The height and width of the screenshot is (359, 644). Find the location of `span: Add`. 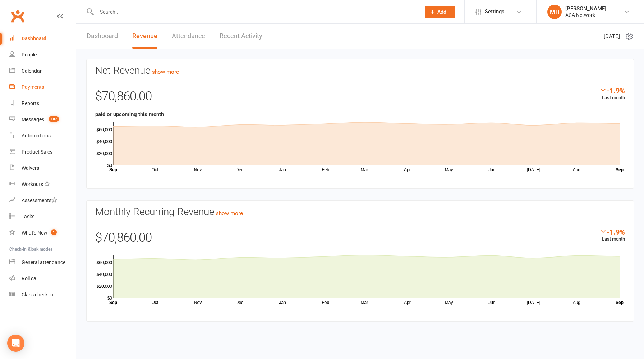

span: Add is located at coordinates (442, 12).